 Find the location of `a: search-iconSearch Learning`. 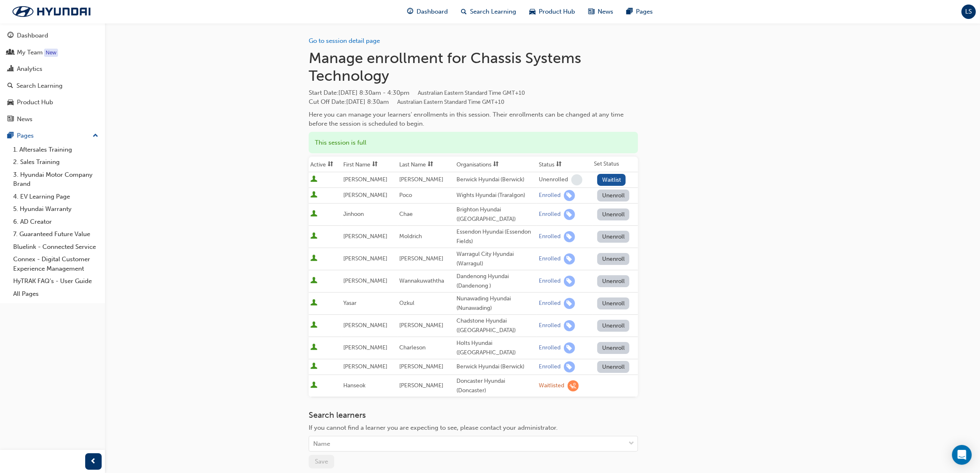

a: search-iconSearch Learning is located at coordinates (489, 11).